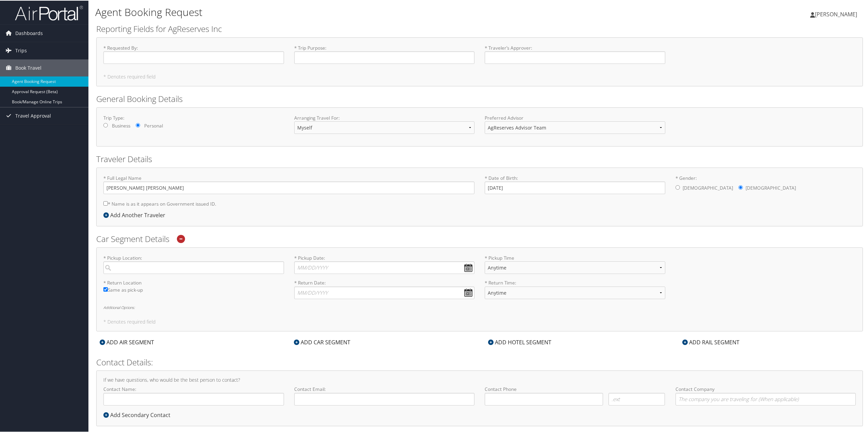  I want to click on input: * Date of Birth:, so click(575, 187).